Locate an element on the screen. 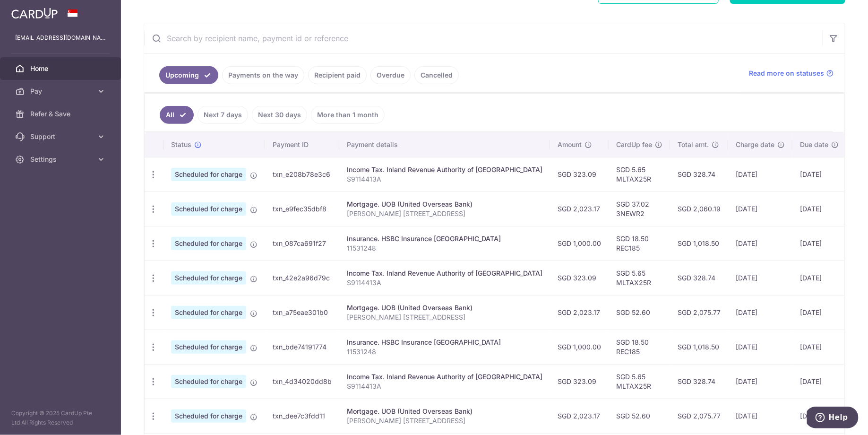 The image size is (868, 435). a: Upcoming is located at coordinates (189, 75).